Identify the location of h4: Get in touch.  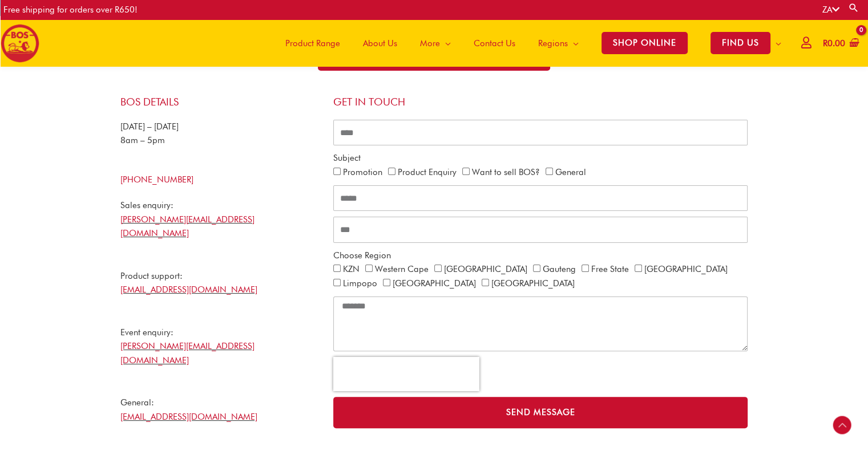
(540, 102).